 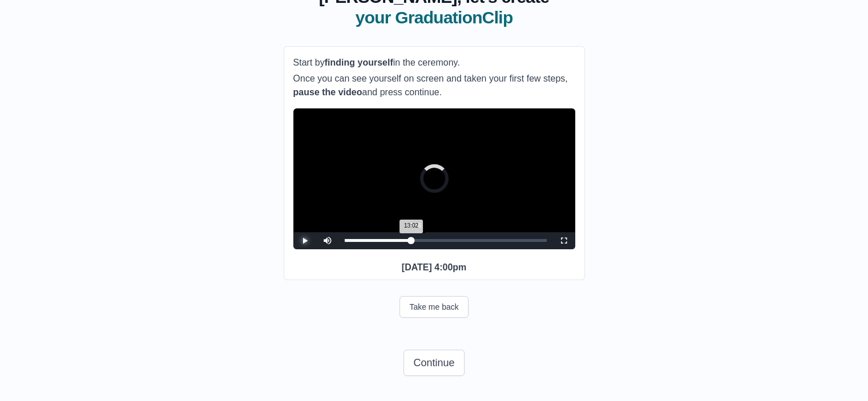 What do you see at coordinates (434, 18) in the screenshot?
I see `span: your GraduationClip` at bounding box center [434, 18].